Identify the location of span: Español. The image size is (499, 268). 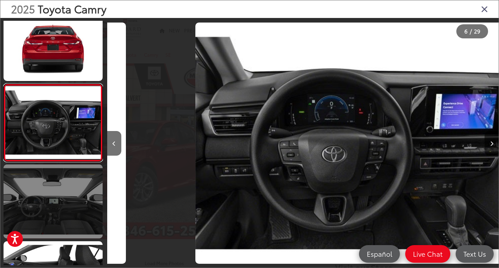
(379, 254).